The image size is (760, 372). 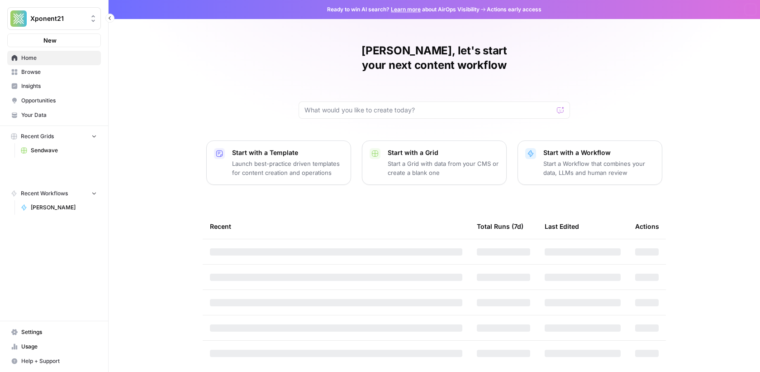 I want to click on span: Home, so click(x=59, y=58).